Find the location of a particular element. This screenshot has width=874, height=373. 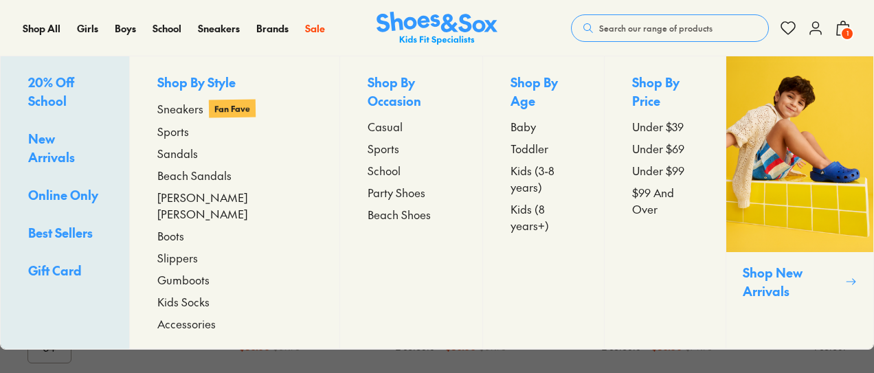

span: Under $99 is located at coordinates (658, 170).